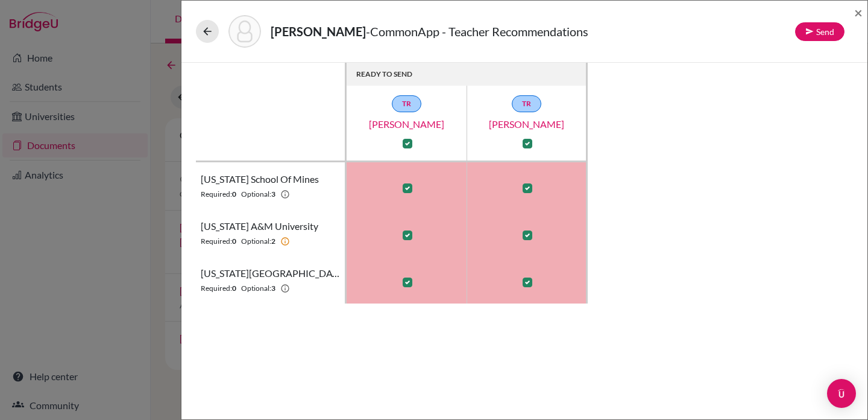 This screenshot has height=420, width=868. Describe the element at coordinates (477, 31) in the screenshot. I see `span: - CommonApp - Teacher Recommendations` at that location.